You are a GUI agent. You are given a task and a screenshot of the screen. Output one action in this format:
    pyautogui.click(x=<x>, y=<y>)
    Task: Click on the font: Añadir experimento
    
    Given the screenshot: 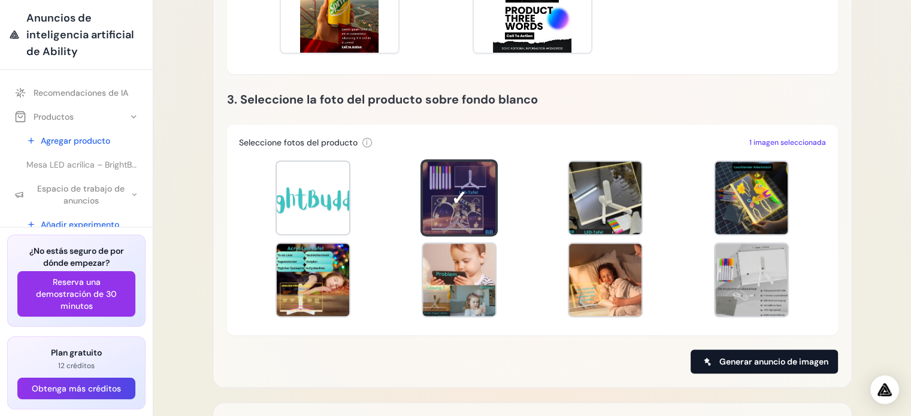 What is the action you would take?
    pyautogui.click(x=80, y=225)
    